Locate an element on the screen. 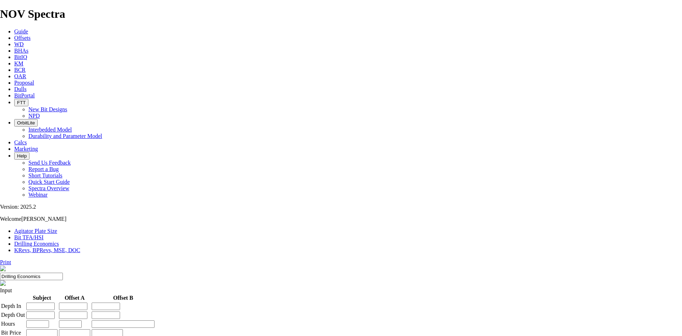 This screenshot has height=336, width=682. a: BCR is located at coordinates (20, 70).